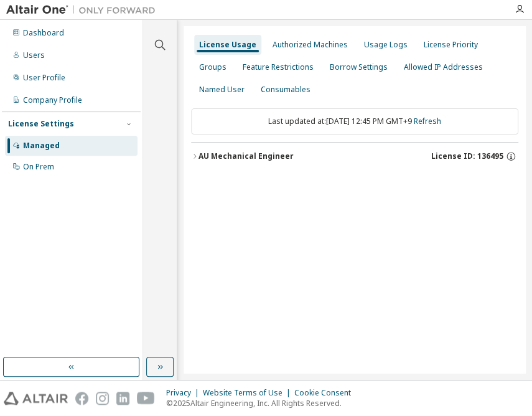 The height and width of the screenshot is (416, 532). What do you see at coordinates (43, 33) in the screenshot?
I see `div: Dashboard` at bounding box center [43, 33].